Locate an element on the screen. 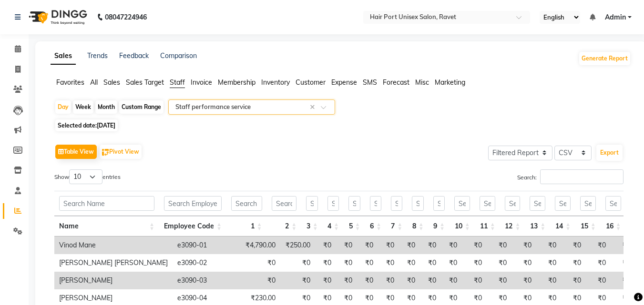 This screenshot has width=644, height=305. input: Search 14 is located at coordinates (562, 203).